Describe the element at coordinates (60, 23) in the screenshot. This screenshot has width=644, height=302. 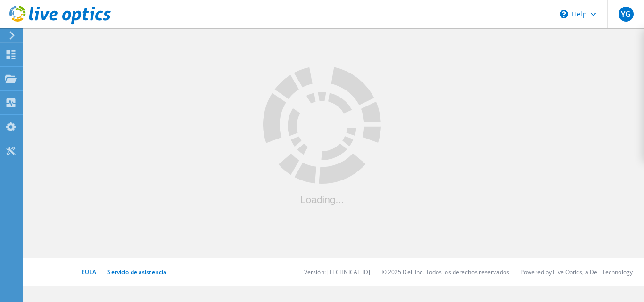
I see `a: Live Optics Dashboard` at that location.